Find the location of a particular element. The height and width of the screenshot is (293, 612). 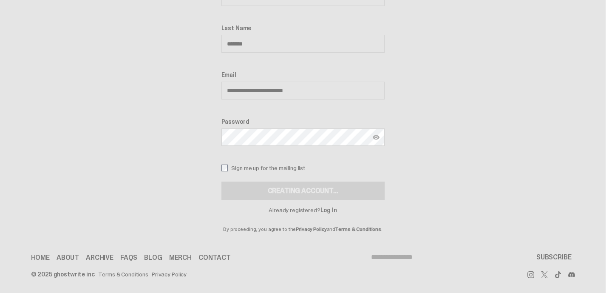

a: About is located at coordinates (68, 258).